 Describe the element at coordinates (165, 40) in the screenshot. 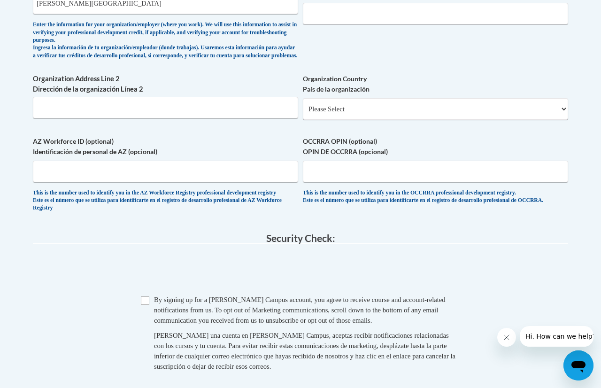

I see `div: Enter the information for your organization/employer (where you work). We will use this informati...` at that location.